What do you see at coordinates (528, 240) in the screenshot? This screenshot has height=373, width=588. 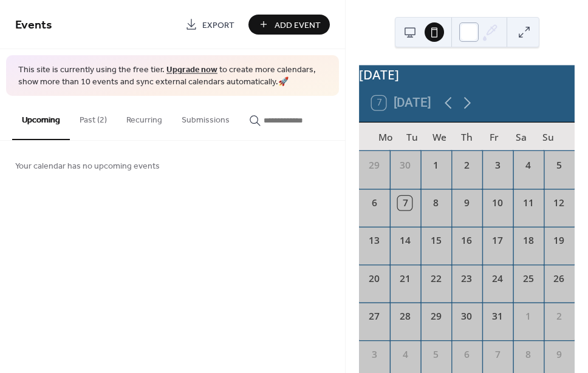 I see `div: 18` at bounding box center [528, 240].